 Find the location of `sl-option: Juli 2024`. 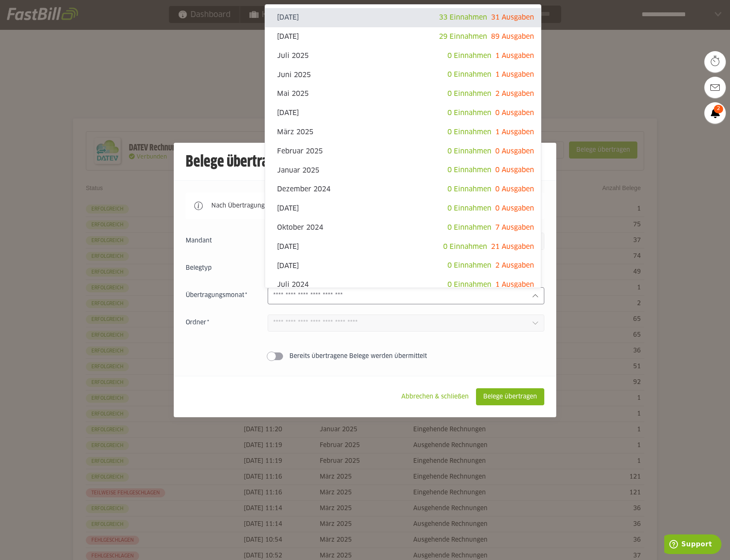

sl-option: Juli 2024 is located at coordinates (403, 285).